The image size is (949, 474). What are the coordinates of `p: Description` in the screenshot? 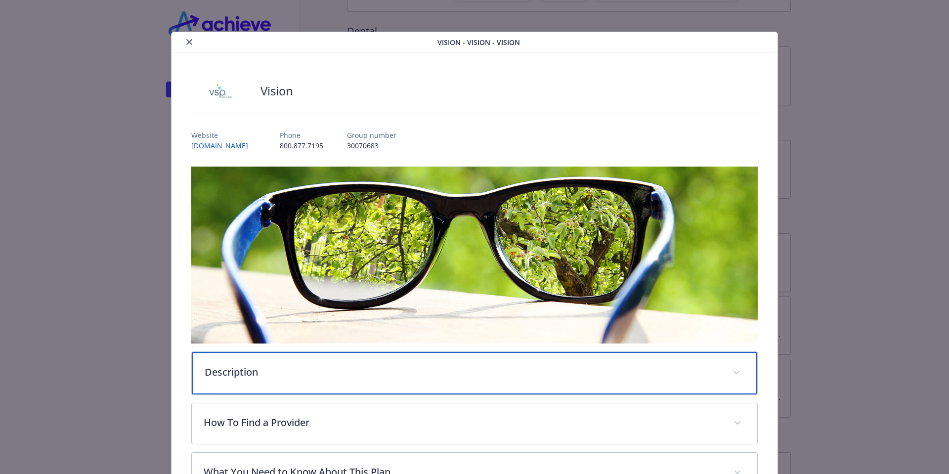 It's located at (463, 372).